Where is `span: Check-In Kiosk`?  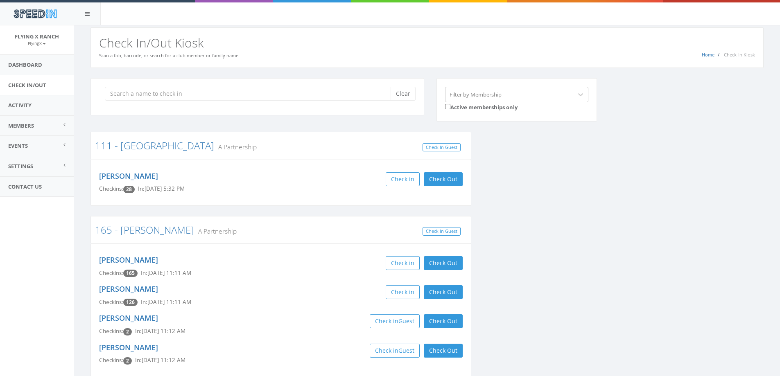
span: Check-In Kiosk is located at coordinates (739, 54).